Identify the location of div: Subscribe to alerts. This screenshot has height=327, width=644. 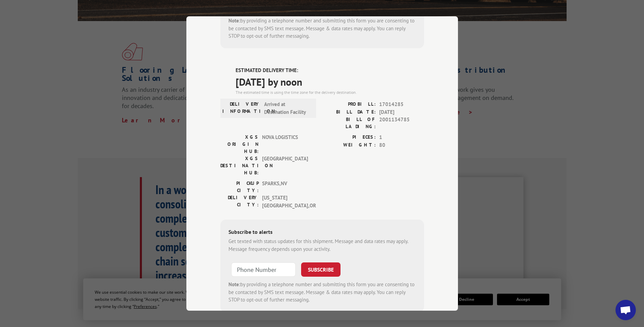
(322, 232).